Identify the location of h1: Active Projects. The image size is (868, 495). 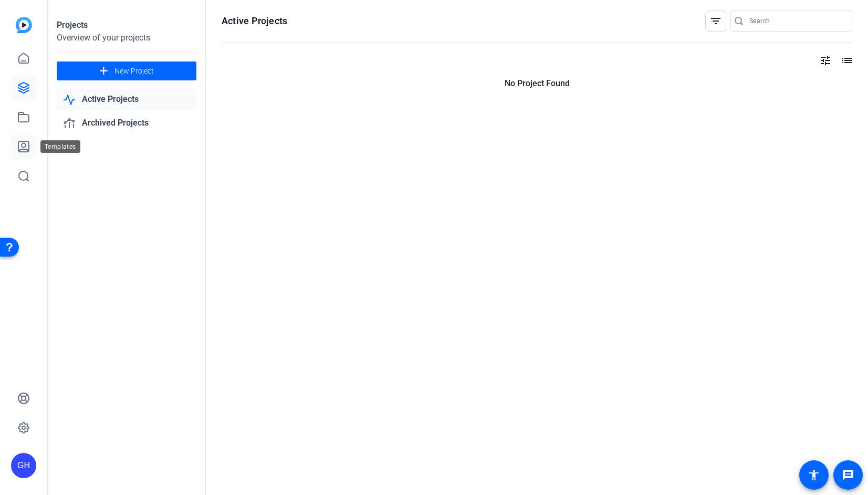
(254, 21).